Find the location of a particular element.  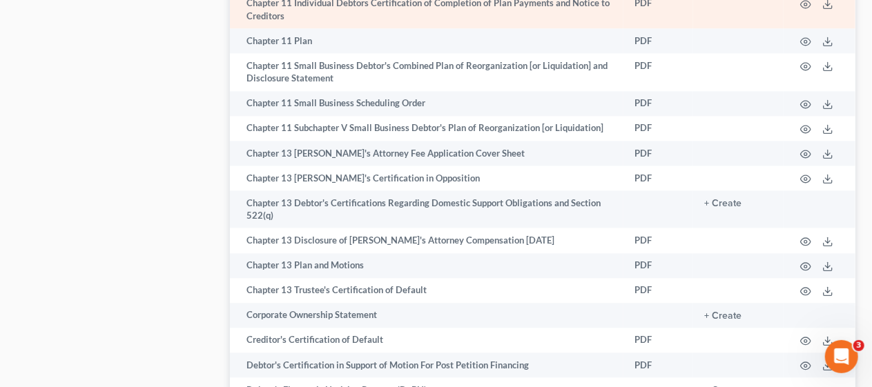

td: Chapter 11 Small Business Debtor's Combined Plan of Reorganization [or Liquidation] and Disclosur... is located at coordinates (426, 72).